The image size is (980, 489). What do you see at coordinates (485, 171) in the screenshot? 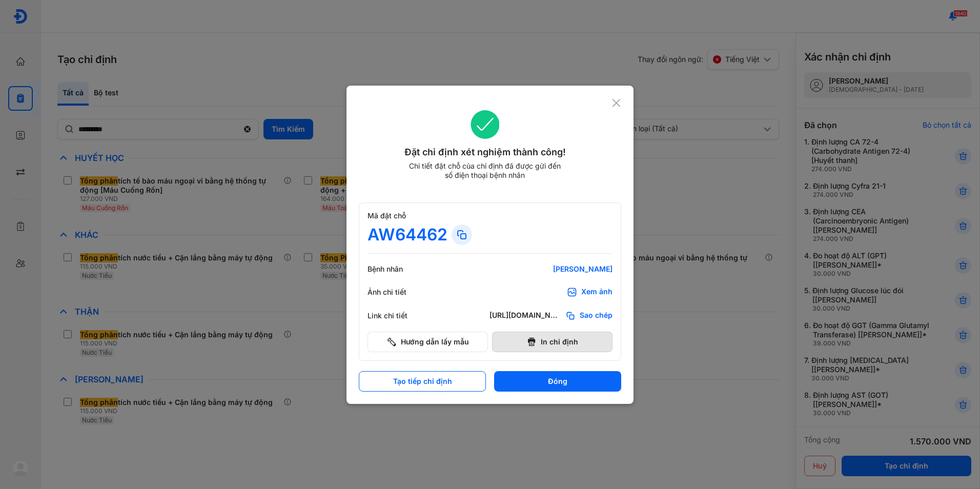
I see `div: Chi tiết đặt chỗ của chỉ định đã được gửi đến số điện thoại bệnh nhân` at bounding box center [485, 171].